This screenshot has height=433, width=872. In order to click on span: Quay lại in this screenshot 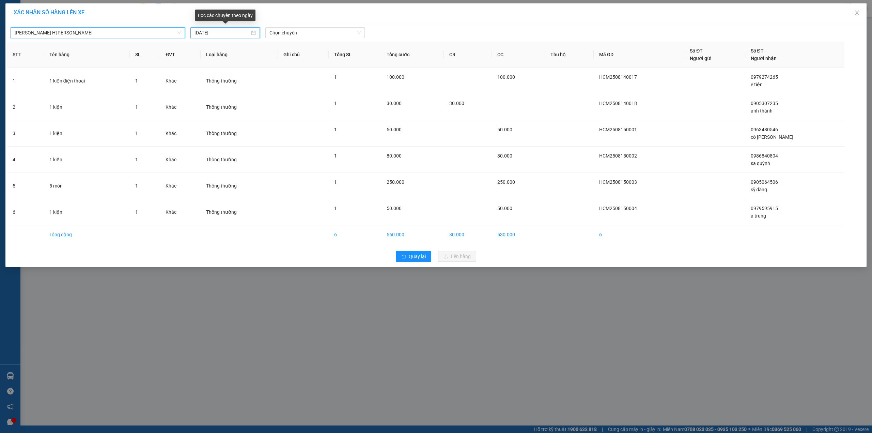, I will do `click(417, 256)`.